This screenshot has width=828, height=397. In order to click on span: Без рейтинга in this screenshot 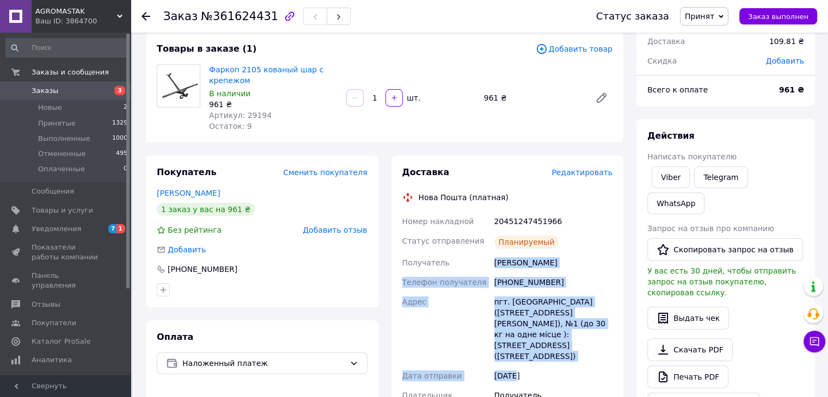, I will do `click(194, 230)`.